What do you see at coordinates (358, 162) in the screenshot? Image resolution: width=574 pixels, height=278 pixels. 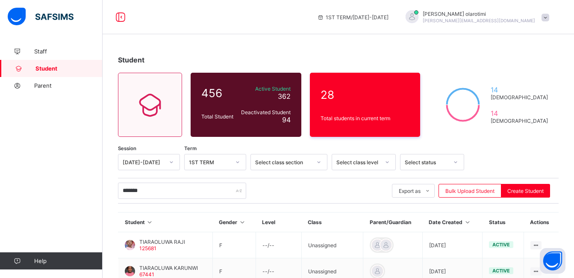 I see `div: Select class level` at bounding box center [358, 162].